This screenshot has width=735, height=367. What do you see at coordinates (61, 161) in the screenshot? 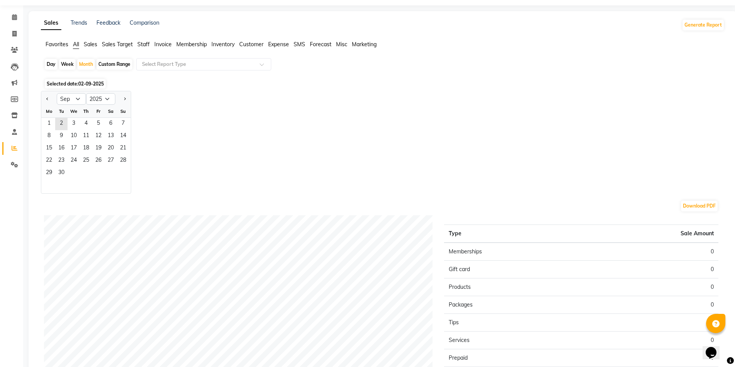
I see `div: Tuesday, September 23, 2025` at bounding box center [61, 161].